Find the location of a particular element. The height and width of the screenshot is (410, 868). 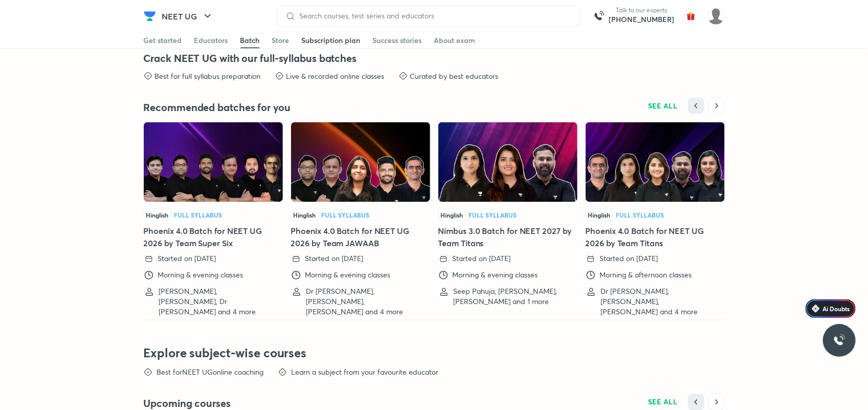

a: Store is located at coordinates (281, 40).